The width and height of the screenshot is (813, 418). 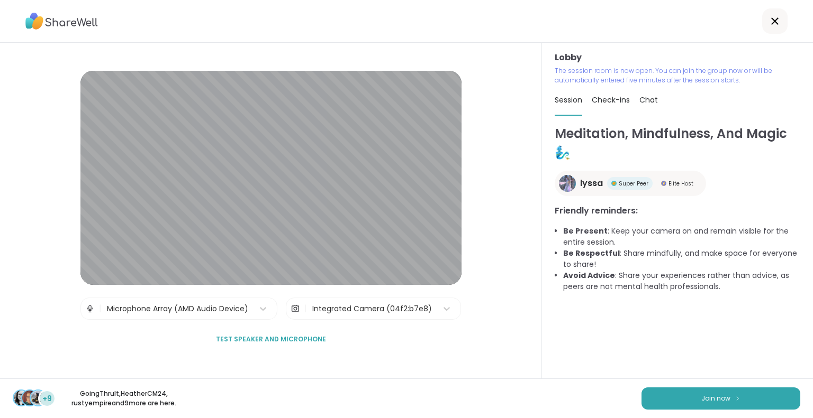 I want to click on h3: Lobby, so click(x=677, y=58).